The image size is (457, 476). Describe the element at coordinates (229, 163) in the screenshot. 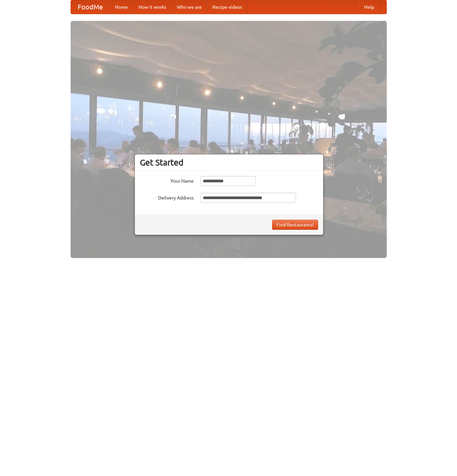

I see `h3: Get Started` at that location.